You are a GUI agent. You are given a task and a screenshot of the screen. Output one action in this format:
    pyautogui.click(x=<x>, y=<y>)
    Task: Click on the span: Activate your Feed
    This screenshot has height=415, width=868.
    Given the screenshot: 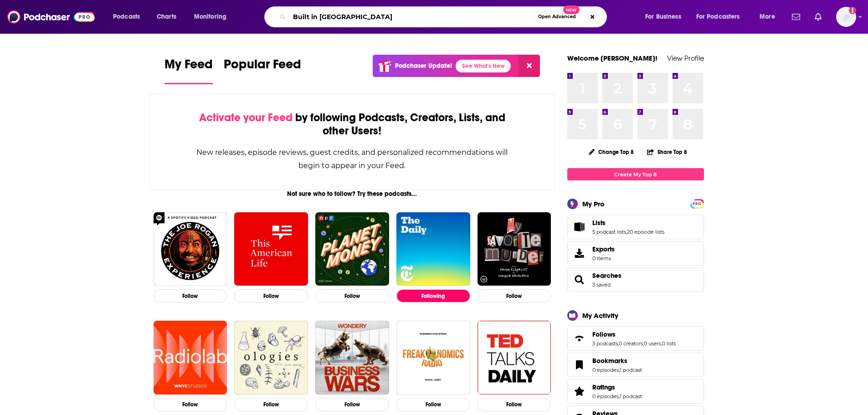 What is the action you would take?
    pyautogui.click(x=246, y=117)
    